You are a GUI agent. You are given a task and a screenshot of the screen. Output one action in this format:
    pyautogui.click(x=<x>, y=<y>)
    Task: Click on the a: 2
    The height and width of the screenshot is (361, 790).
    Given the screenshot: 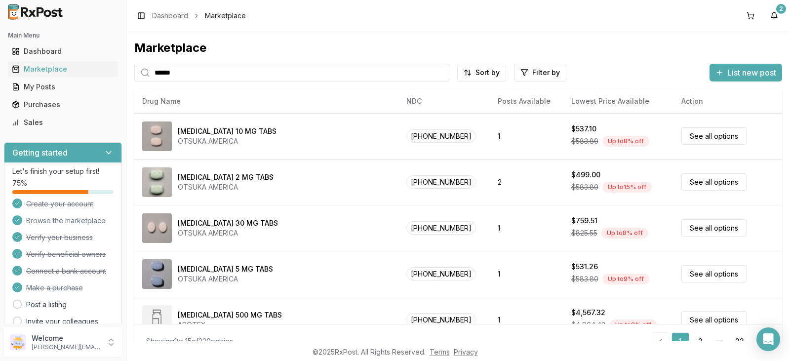 What is the action you would take?
    pyautogui.click(x=700, y=341)
    